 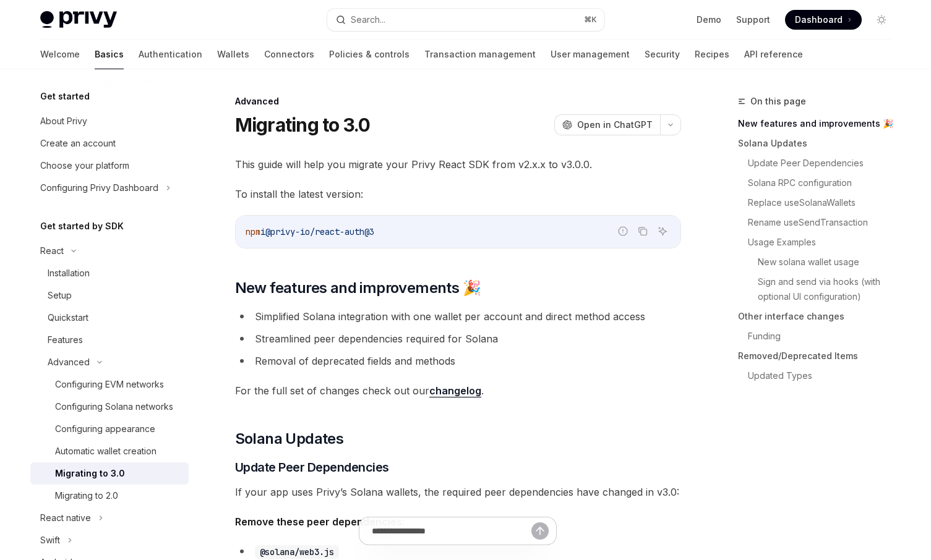 I want to click on span: @privy-io/react-auth@3, so click(x=320, y=232).